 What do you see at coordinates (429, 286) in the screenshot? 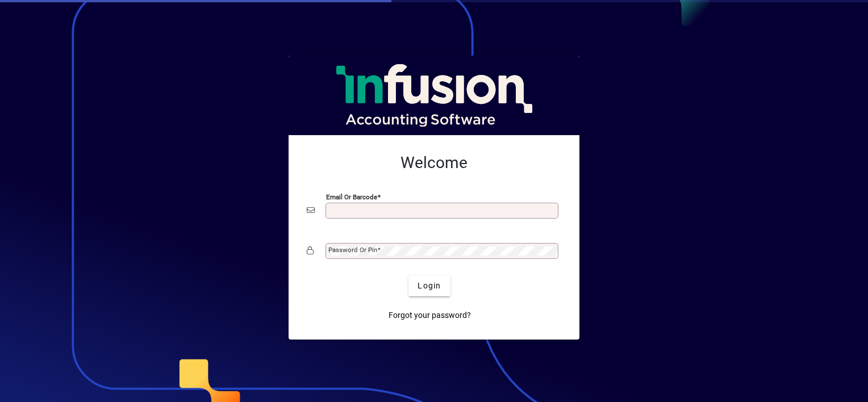
I see `button: Login` at bounding box center [429, 286].